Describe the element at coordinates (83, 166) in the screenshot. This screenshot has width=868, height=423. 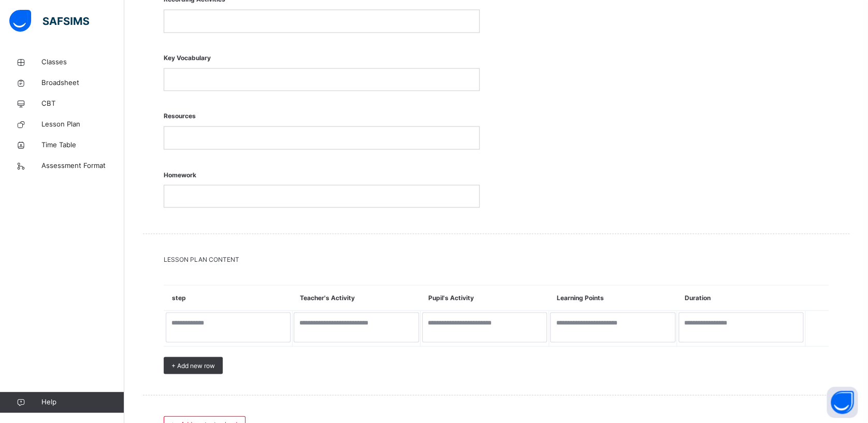
I see `span: Assessment Format` at that location.